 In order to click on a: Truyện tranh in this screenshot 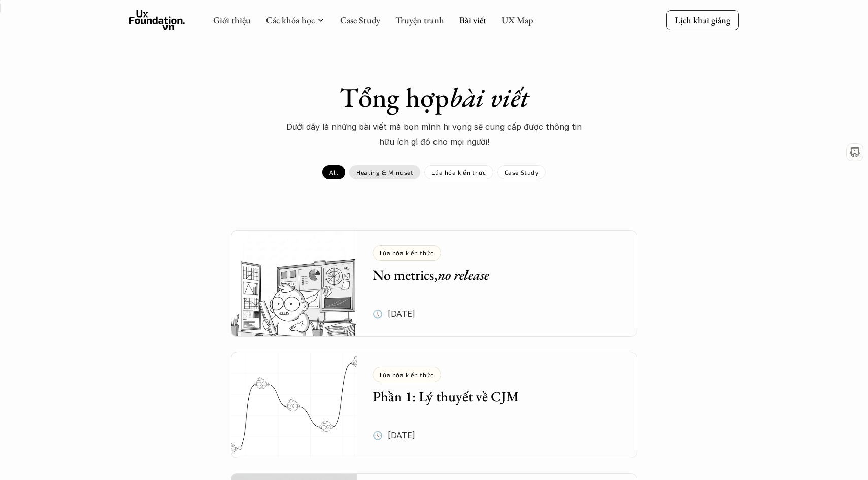, I will do `click(420, 20)`.